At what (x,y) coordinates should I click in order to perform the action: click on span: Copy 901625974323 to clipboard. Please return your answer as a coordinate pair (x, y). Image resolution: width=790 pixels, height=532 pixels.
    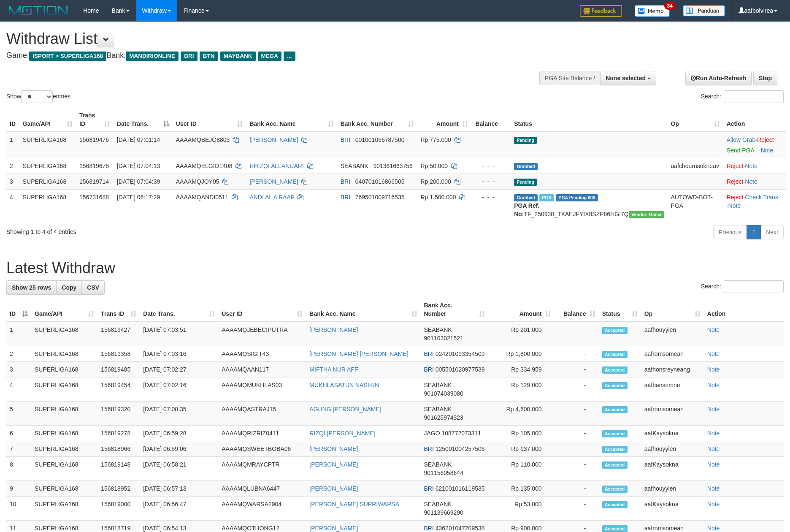
    Looking at the image, I should click on (444, 417).